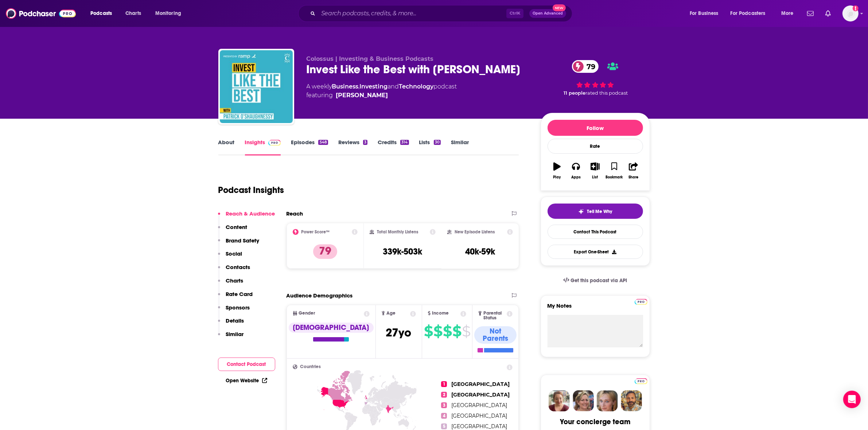 This screenshot has width=868, height=430. I want to click on p: Rate Card, so click(240, 294).